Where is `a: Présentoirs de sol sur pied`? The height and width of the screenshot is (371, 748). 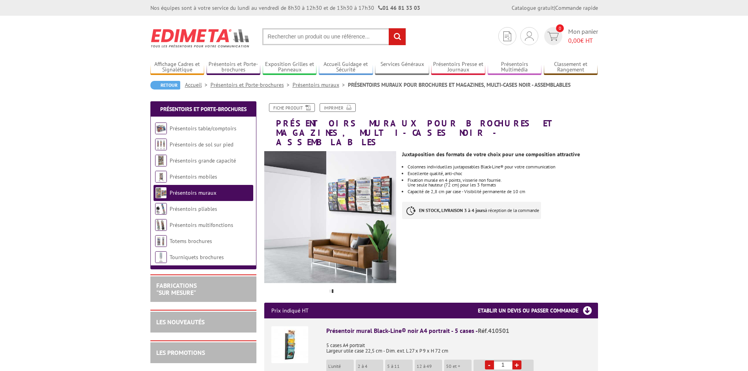 a: Présentoirs de sol sur pied is located at coordinates (201, 144).